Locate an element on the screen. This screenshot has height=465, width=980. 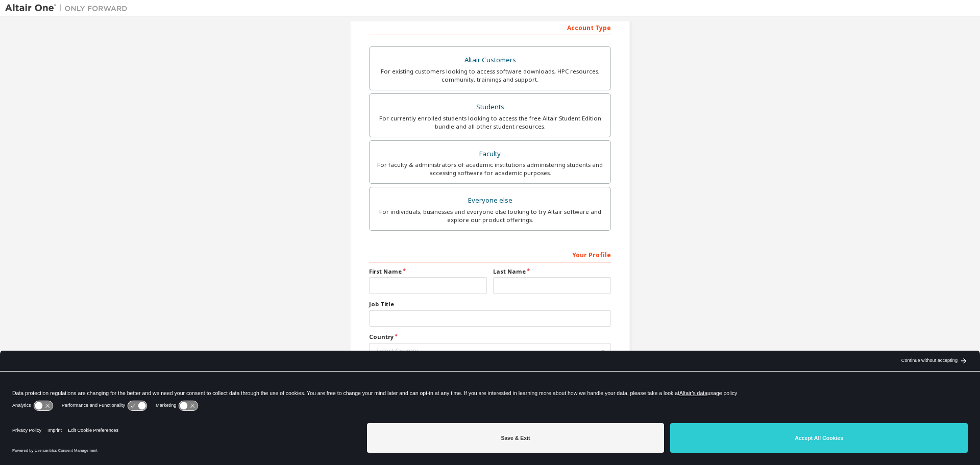
label: Job Title is located at coordinates (490, 304).